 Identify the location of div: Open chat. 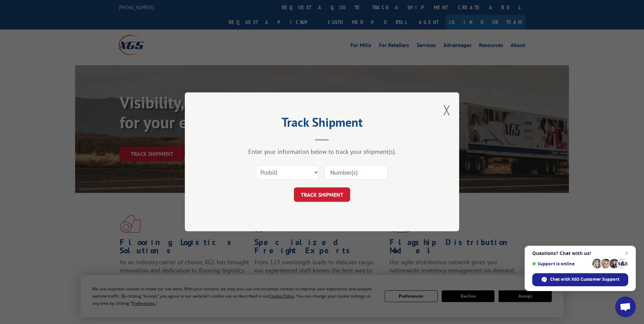
(626, 307).